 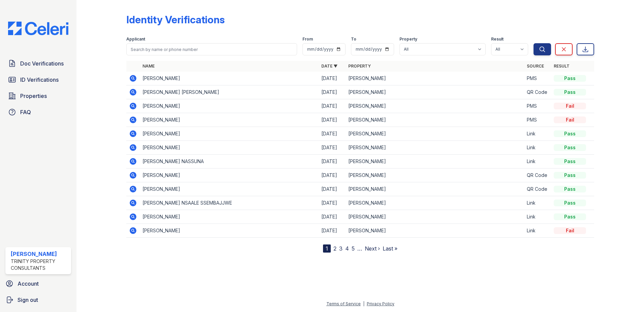 I want to click on span: Properties, so click(x=34, y=96).